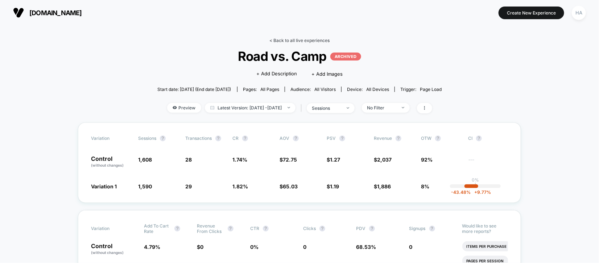  I want to click on span: Sessions, so click(147, 138).